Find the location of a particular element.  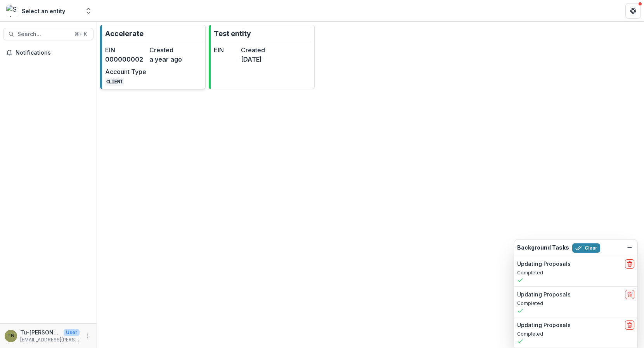

span: Search... is located at coordinates (44, 34).